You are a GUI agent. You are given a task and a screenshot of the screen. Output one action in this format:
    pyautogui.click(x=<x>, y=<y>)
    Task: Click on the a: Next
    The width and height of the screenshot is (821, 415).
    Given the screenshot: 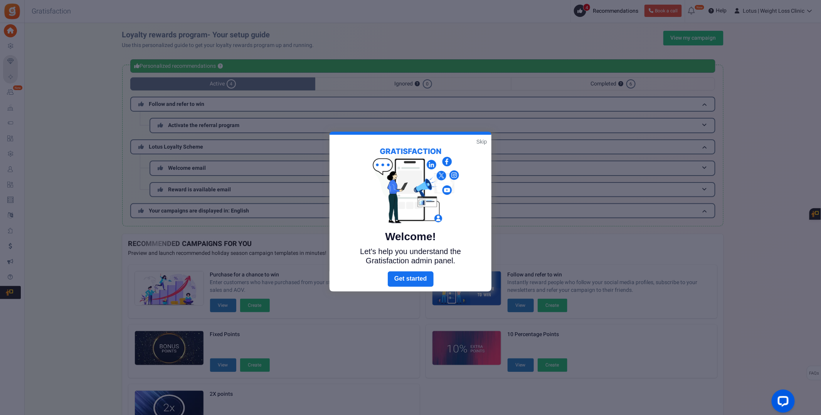 What is the action you would take?
    pyautogui.click(x=410, y=279)
    